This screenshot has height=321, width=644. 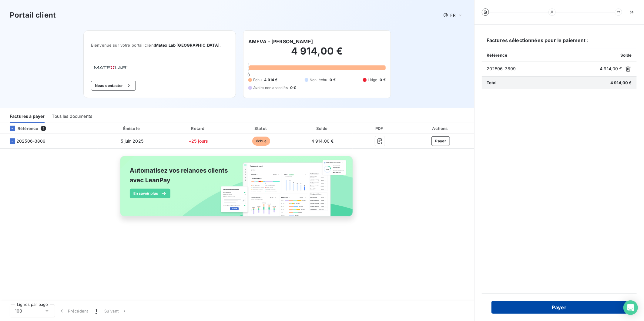 What do you see at coordinates (198, 141) in the screenshot?
I see `span: +25 jours` at bounding box center [198, 141].